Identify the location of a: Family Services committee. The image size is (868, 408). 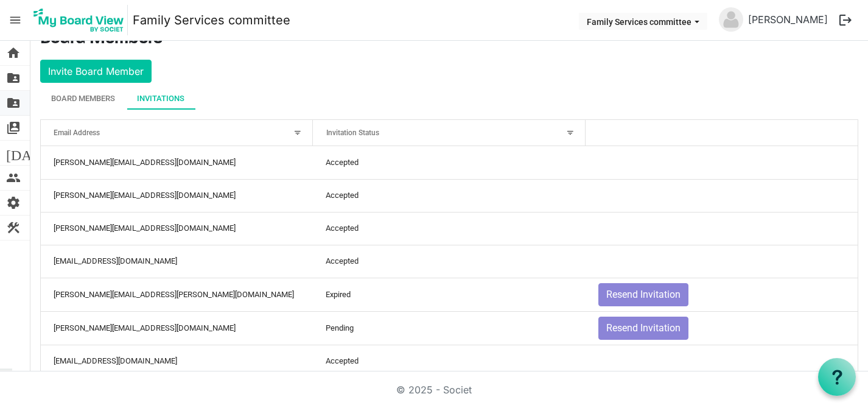
(211, 20).